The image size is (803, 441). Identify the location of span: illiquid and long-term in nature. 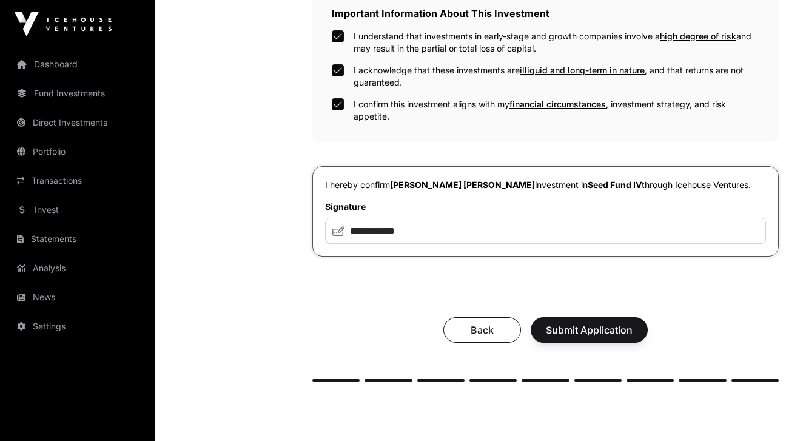
(582, 70).